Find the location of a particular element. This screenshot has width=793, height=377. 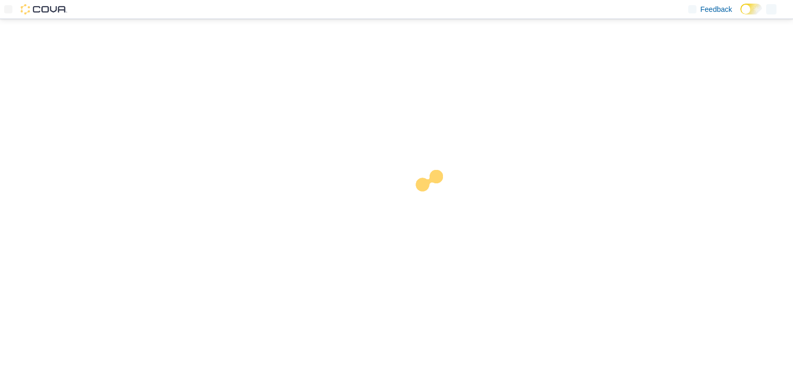

img: cova-loader is located at coordinates (435, 201).